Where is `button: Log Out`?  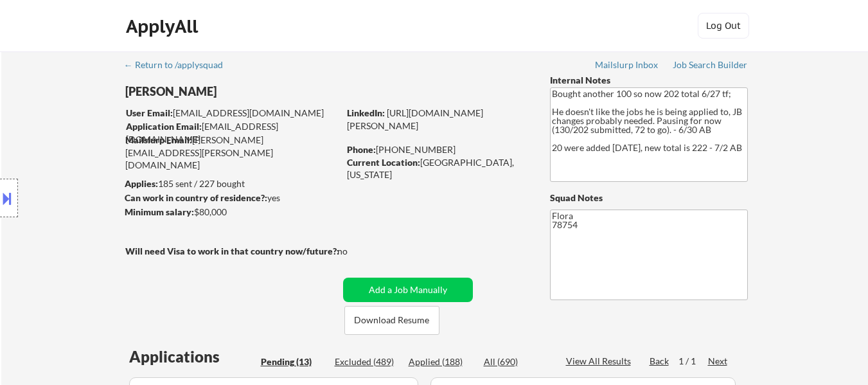 button: Log Out is located at coordinates (723, 26).